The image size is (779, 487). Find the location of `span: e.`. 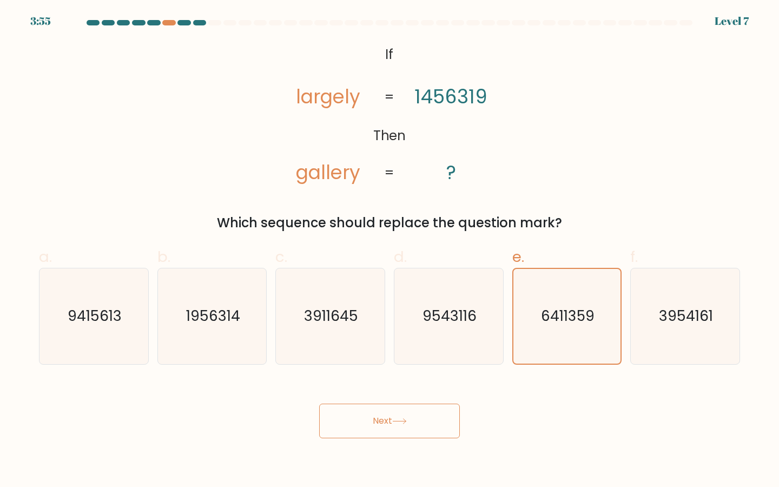

span: e. is located at coordinates (518, 256).